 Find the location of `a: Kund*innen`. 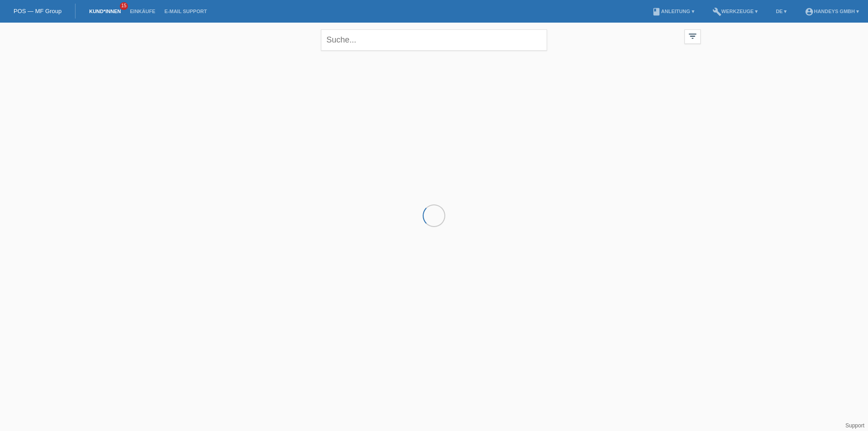

a: Kund*innen is located at coordinates (105, 12).